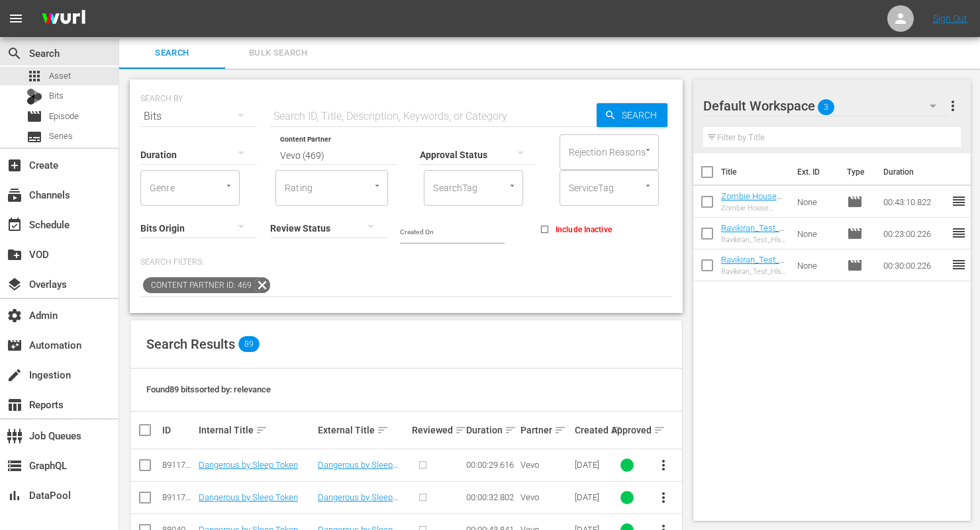 The height and width of the screenshot is (530, 980). What do you see at coordinates (16, 19) in the screenshot?
I see `span: menu` at bounding box center [16, 19].